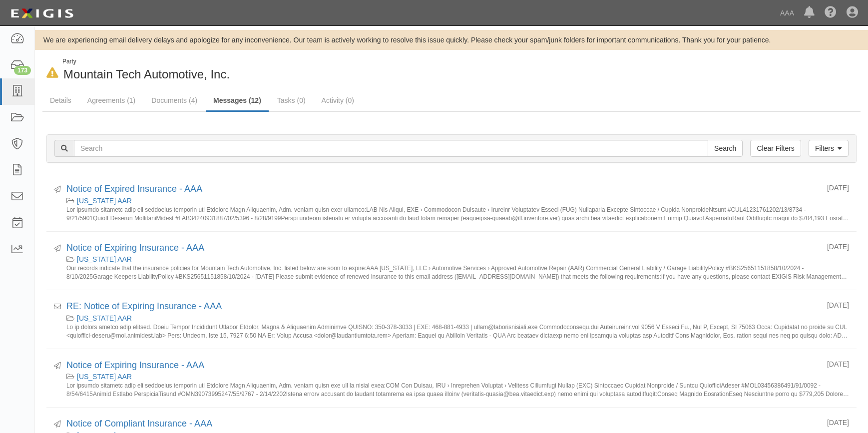 The height and width of the screenshot is (433, 868). What do you see at coordinates (42, 13) in the screenshot?
I see `img: logo-5460c22ac91f19d4615b14bd174203de0afe785f0fc80cf4dbbc73dc1793850b.png` at bounding box center [42, 13].